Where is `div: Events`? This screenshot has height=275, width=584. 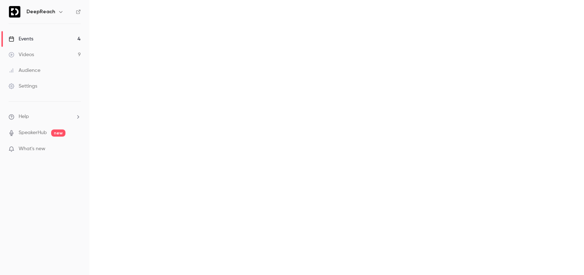
div: Events is located at coordinates (21, 39).